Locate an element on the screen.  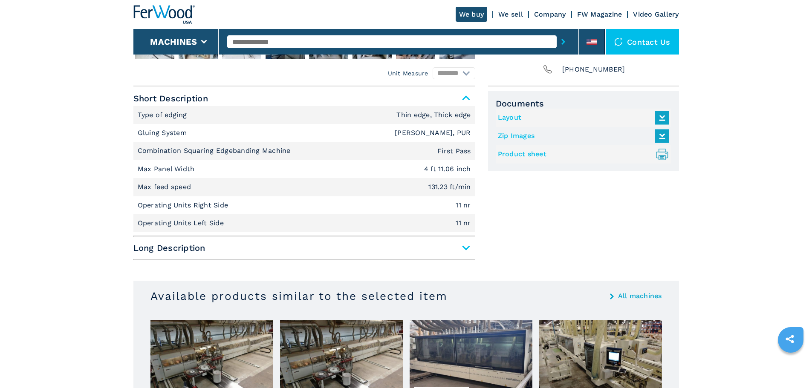
img: Phone is located at coordinates (548, 69).